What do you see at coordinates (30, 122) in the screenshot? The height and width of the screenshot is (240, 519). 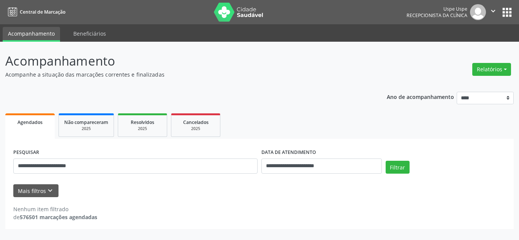 I see `span: Agendados` at bounding box center [30, 122].